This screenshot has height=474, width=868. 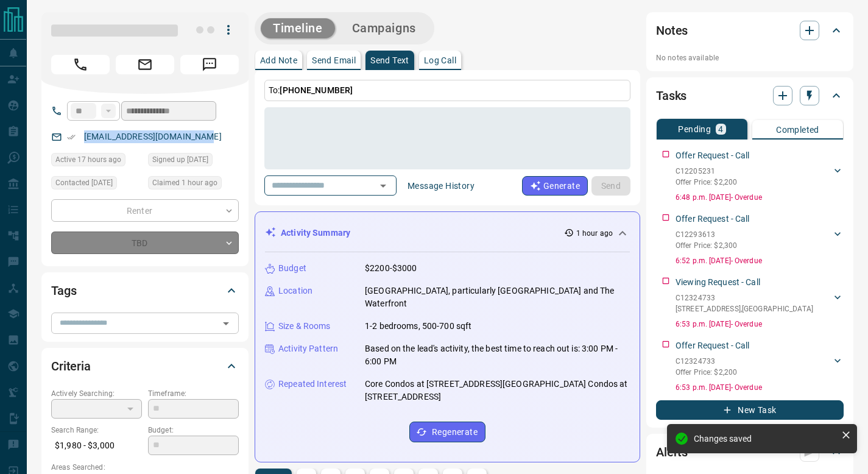 I want to click on p: Actively Searching:, so click(x=96, y=394).